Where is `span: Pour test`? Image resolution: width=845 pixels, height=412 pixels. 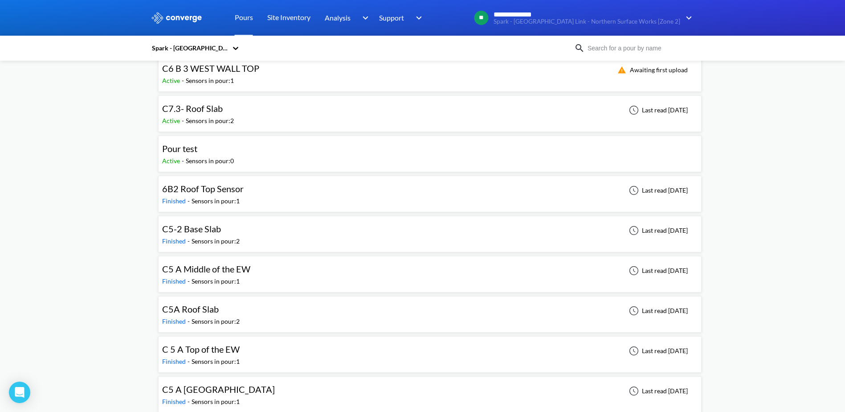
span: Pour test is located at coordinates (180, 148).